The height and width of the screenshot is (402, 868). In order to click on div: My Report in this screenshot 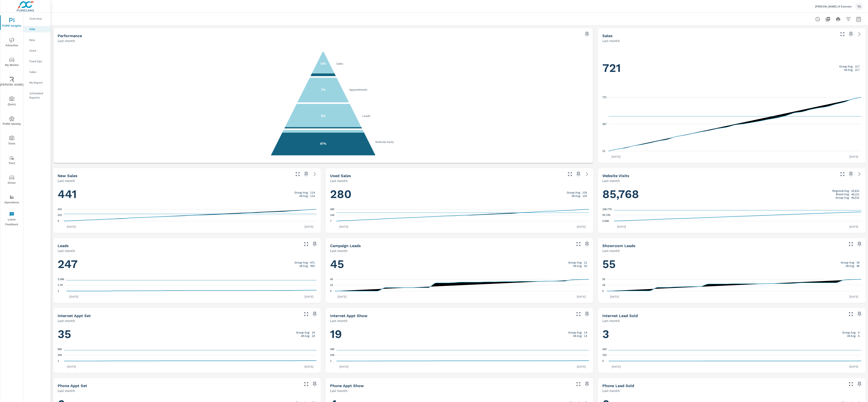, I will do `click(37, 82)`.